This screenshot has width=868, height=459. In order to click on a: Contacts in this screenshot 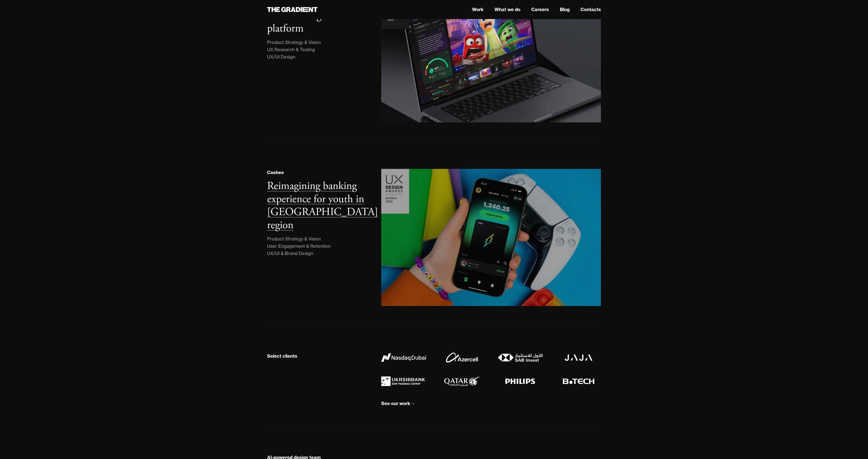, I will do `click(591, 10)`.